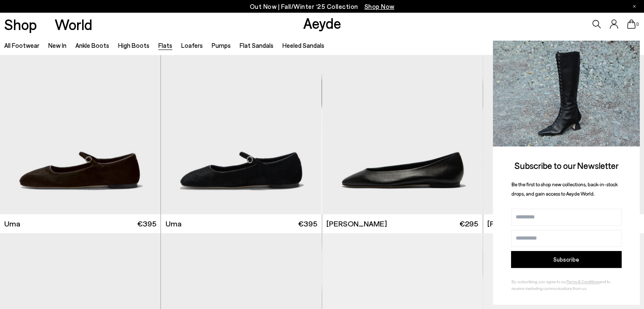 This screenshot has width=644, height=309. I want to click on a: Terms & Conditions, so click(583, 281).